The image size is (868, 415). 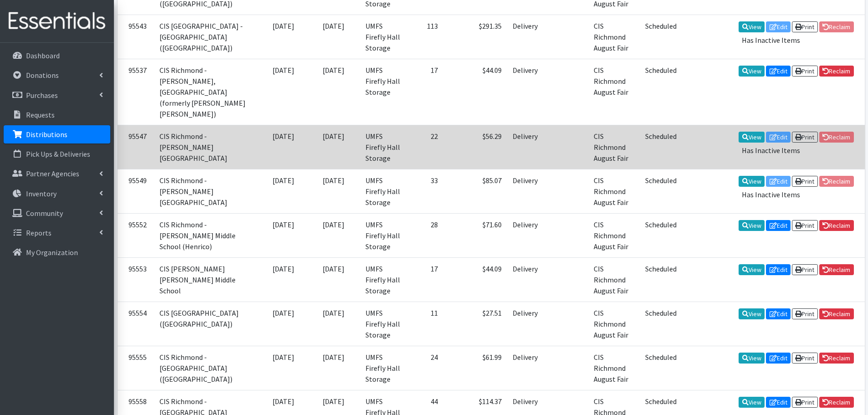 What do you see at coordinates (57, 21) in the screenshot?
I see `img: HumanEssentials` at bounding box center [57, 21].